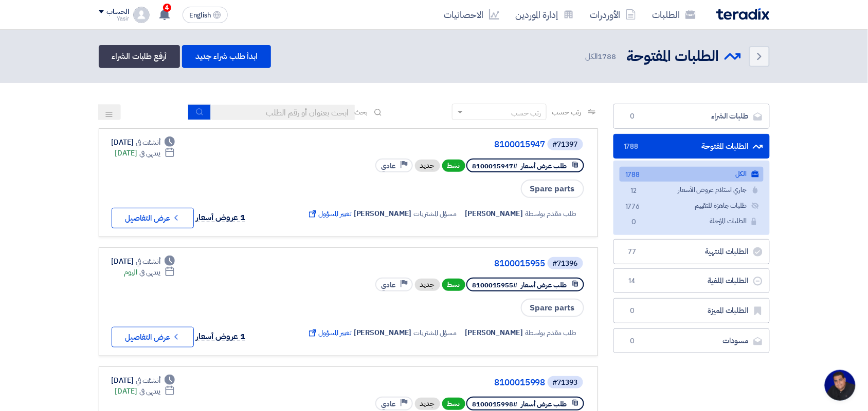  Describe the element at coordinates (167, 8) in the screenshot. I see `span: 4` at that location.